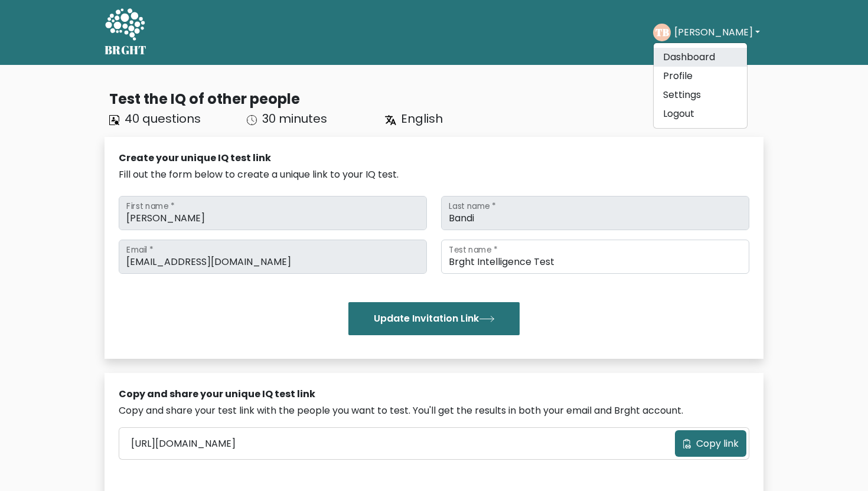 This screenshot has width=868, height=491. Describe the element at coordinates (434, 410) in the screenshot. I see `div: Copy and share your test link with the people you want to test. You'll get the results in both yo...` at that location.